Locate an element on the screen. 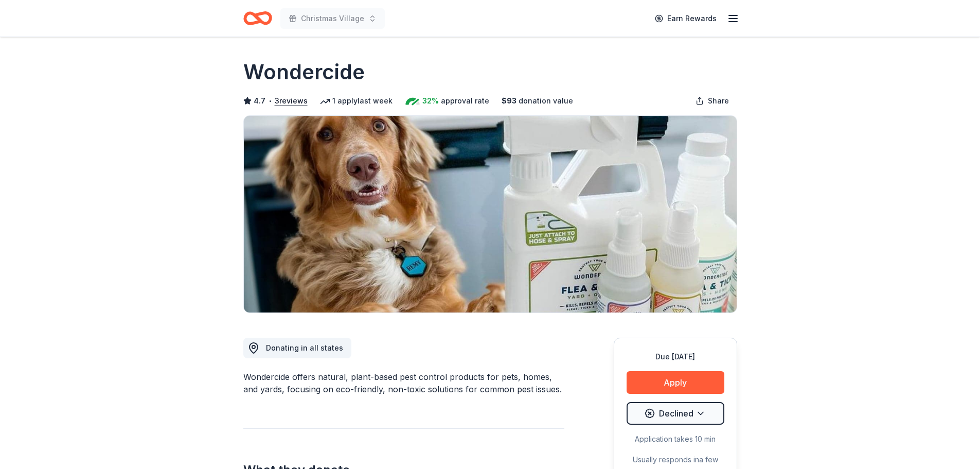 Image resolution: width=980 pixels, height=469 pixels. span: $ 93 is located at coordinates (509, 101).